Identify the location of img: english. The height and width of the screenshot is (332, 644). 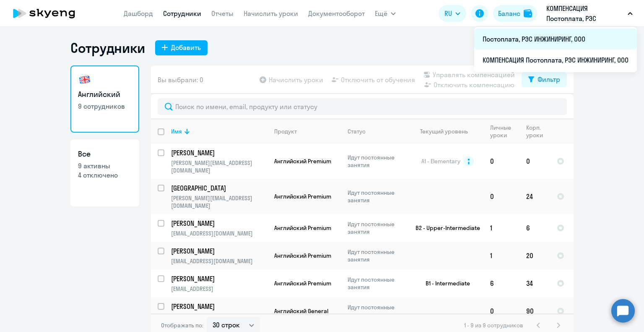
(85, 80).